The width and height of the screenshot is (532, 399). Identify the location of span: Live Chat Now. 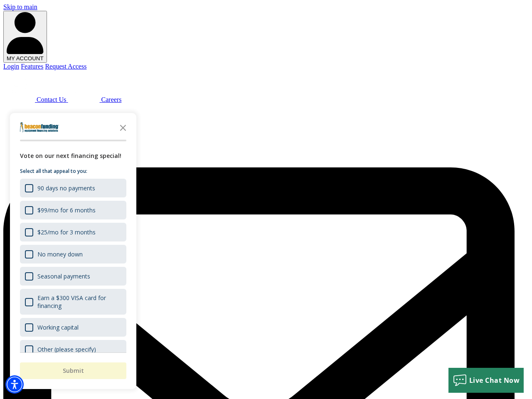
(494, 380).